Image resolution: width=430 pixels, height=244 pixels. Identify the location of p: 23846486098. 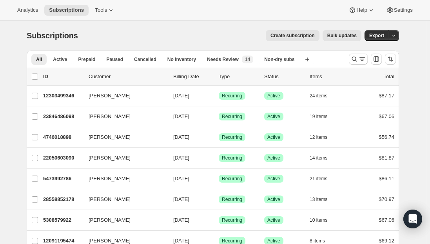
(63, 117).